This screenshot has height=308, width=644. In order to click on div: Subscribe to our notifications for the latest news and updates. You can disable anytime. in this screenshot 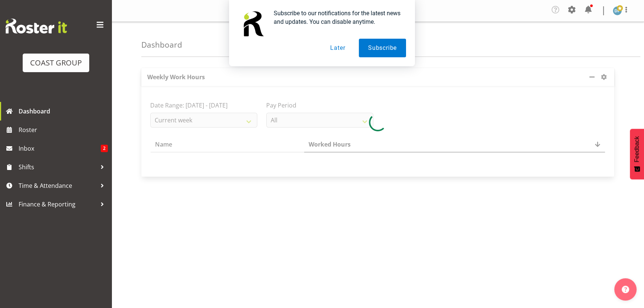, I will do `click(336, 18)`.